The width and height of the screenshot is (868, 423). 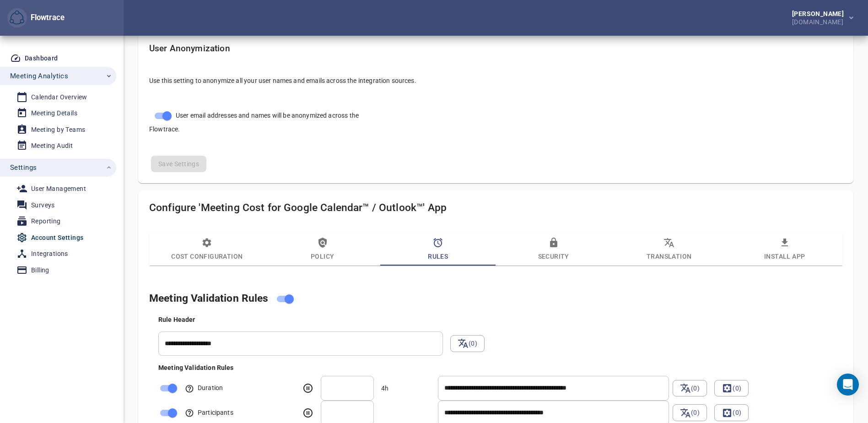 What do you see at coordinates (59, 97) in the screenshot?
I see `div: Calendar Overview` at bounding box center [59, 97].